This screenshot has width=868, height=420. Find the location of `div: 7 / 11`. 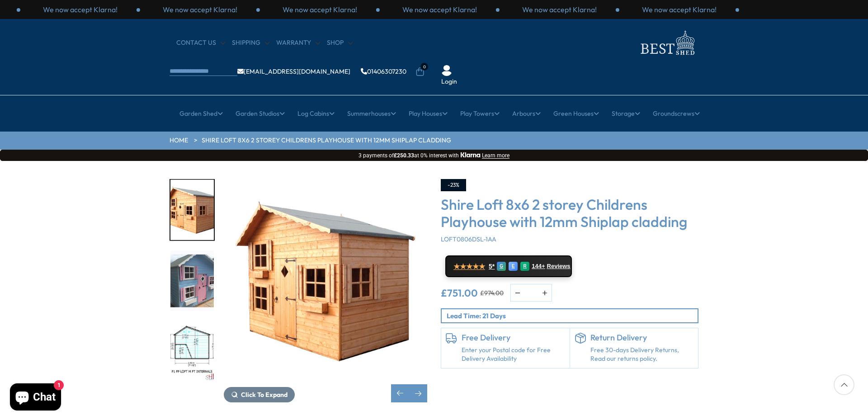

div: 7 / 11 is located at coordinates (192, 280).